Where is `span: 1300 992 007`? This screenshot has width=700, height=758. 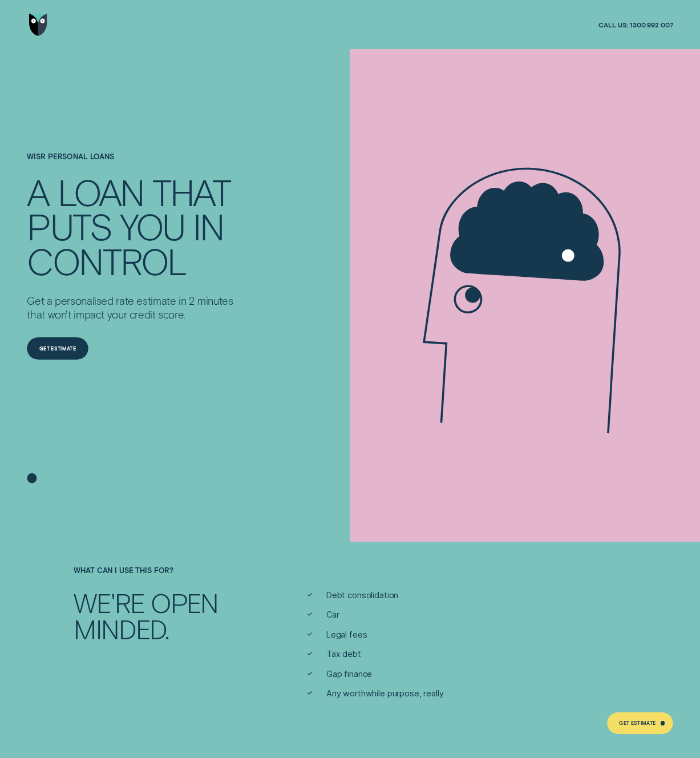
span: 1300 992 007 is located at coordinates (652, 24).